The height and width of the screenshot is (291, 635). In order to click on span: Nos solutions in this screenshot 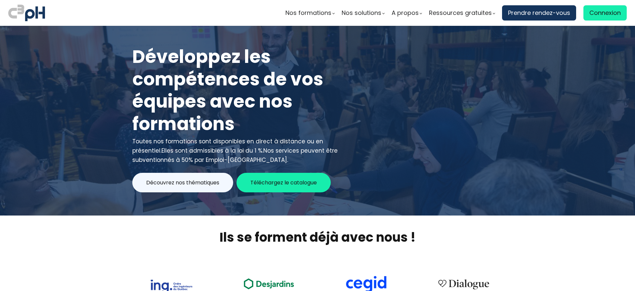, I will do `click(361, 13)`.